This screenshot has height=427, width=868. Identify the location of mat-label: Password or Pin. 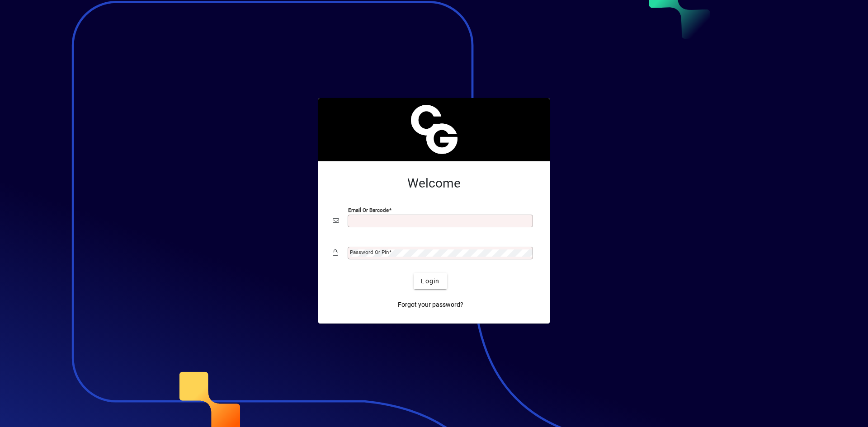
(369, 252).